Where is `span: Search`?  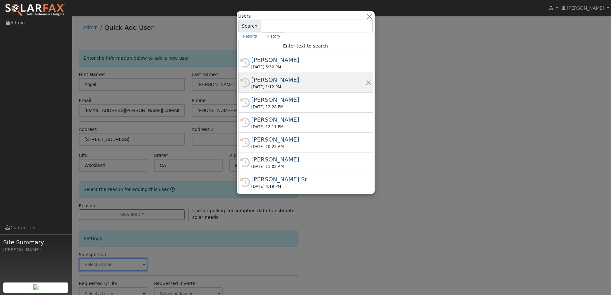
span: Search is located at coordinates (250, 26).